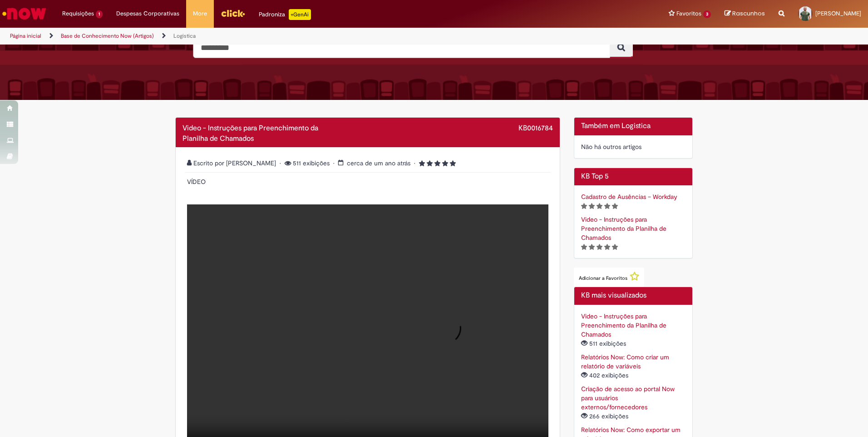 The height and width of the screenshot is (437, 868). What do you see at coordinates (107, 36) in the screenshot?
I see `a: Base de Conhecimento Now (Artigos)` at bounding box center [107, 36].